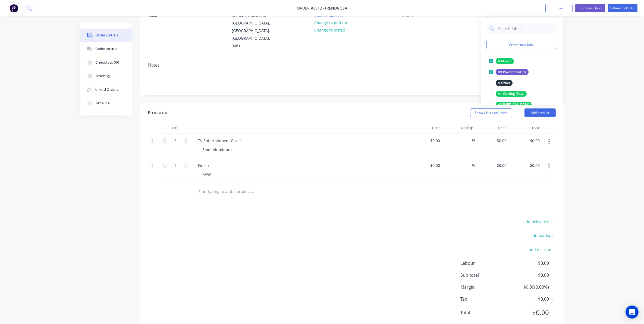  I want to click on button: A3-Laser, so click(501, 62).